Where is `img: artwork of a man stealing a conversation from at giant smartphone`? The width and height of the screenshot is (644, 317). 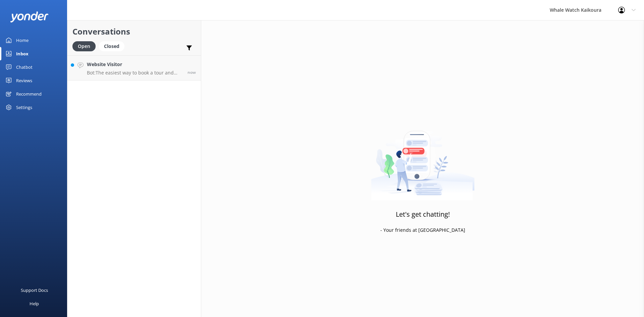 img: artwork of a man stealing a conversation from at giant smartphone is located at coordinates (423, 158).